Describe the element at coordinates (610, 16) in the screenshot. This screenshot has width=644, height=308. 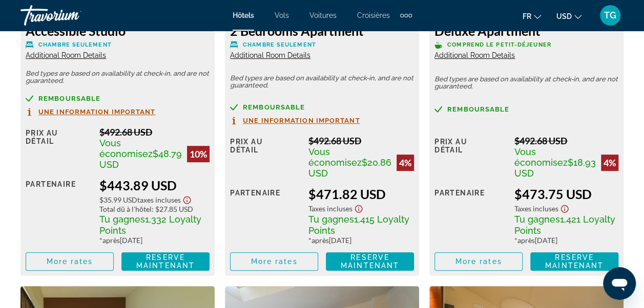
I see `span: TG` at that location.